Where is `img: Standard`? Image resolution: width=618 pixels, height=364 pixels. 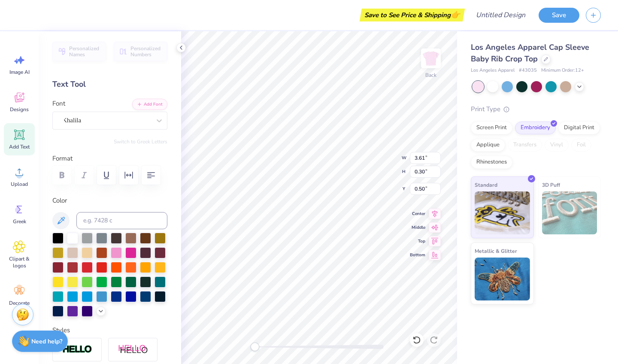
img: Standard is located at coordinates (503, 213).